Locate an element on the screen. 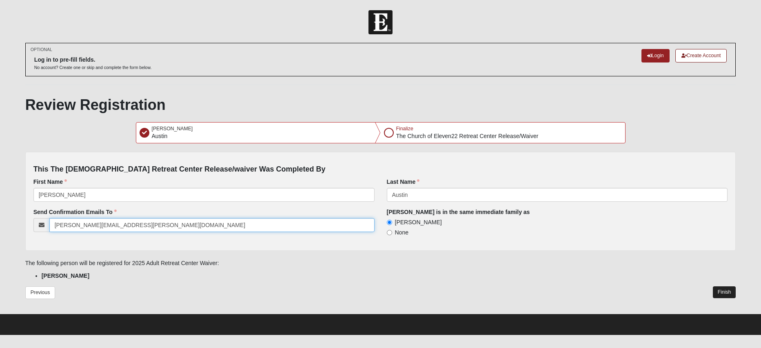 The height and width of the screenshot is (348, 761). img: Church of Eleven22 Logo is located at coordinates (380, 22).